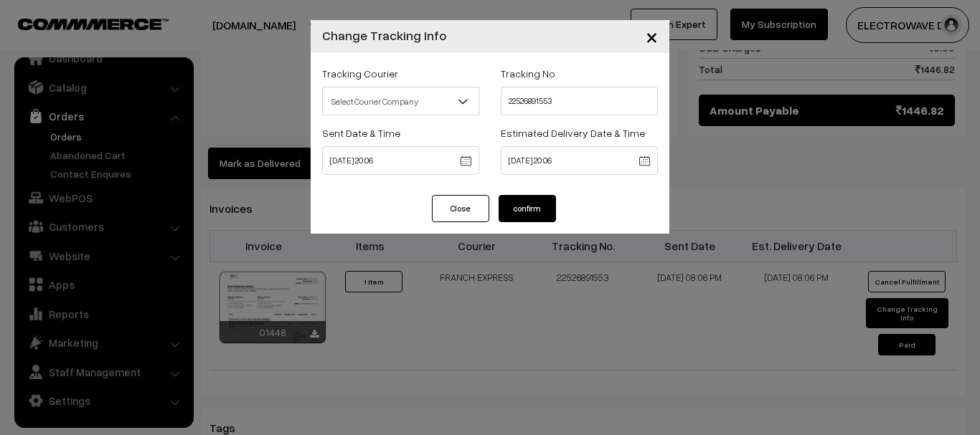 The image size is (980, 435). What do you see at coordinates (400, 161) in the screenshot?
I see `input: Sent Date & Time` at bounding box center [400, 161].